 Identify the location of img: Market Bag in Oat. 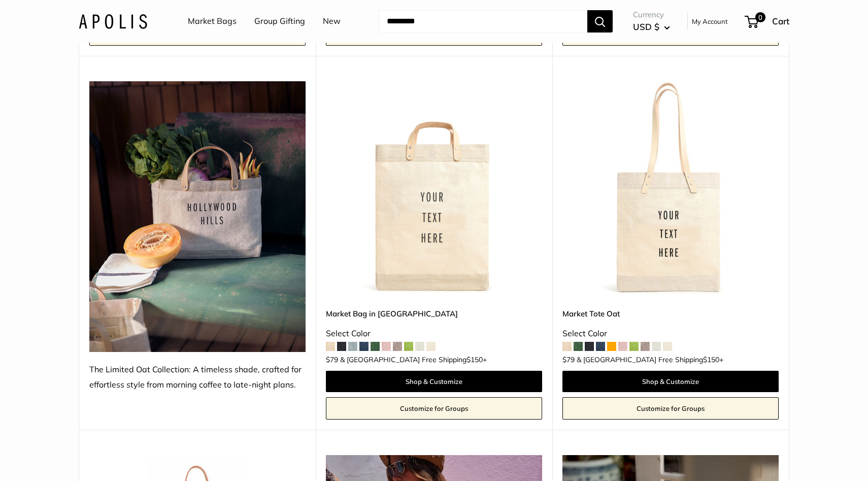
(434, 189).